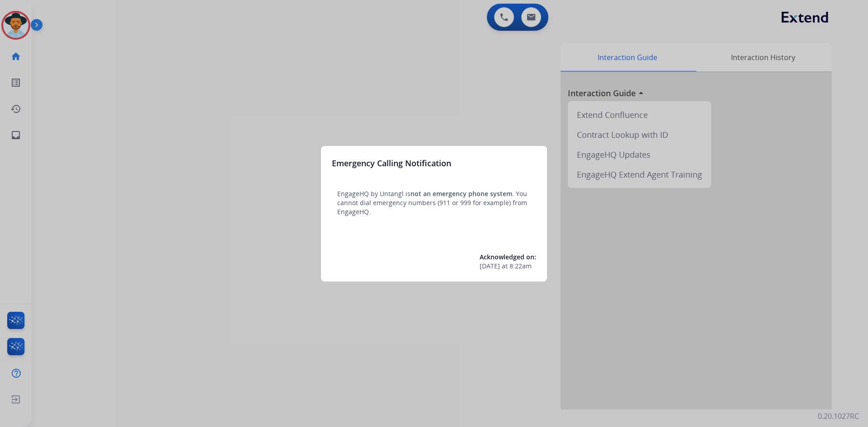  What do you see at coordinates (391, 163) in the screenshot?
I see `h3: Emergency Calling Notification` at bounding box center [391, 163].